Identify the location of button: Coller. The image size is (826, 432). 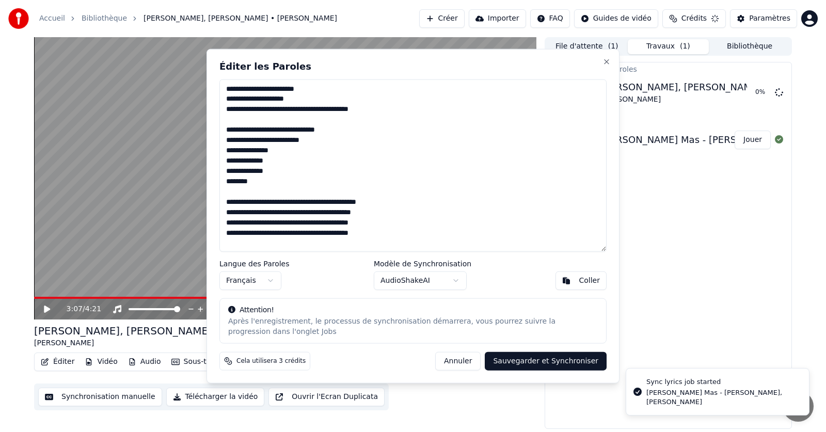
(581, 281).